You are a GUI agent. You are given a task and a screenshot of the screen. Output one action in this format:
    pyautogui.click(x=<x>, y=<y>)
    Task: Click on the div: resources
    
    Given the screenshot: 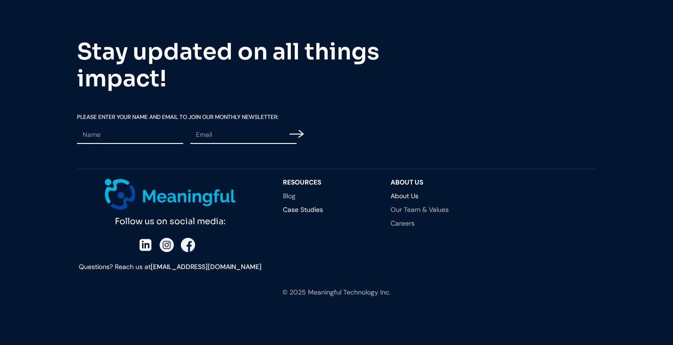 What is the action you would take?
    pyautogui.click(x=328, y=182)
    